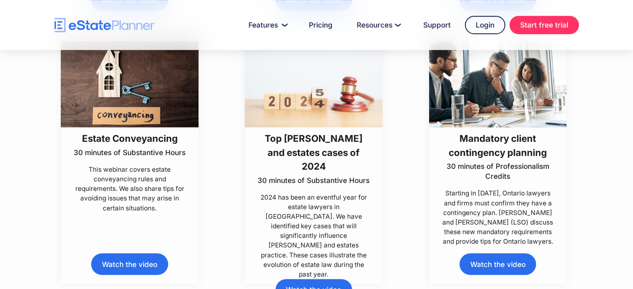 The image size is (633, 289). I want to click on h3: Mandatory client contingency planning, so click(498, 145).